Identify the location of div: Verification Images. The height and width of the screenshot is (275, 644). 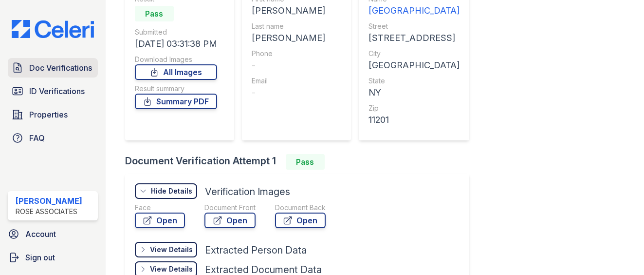
(247, 191).